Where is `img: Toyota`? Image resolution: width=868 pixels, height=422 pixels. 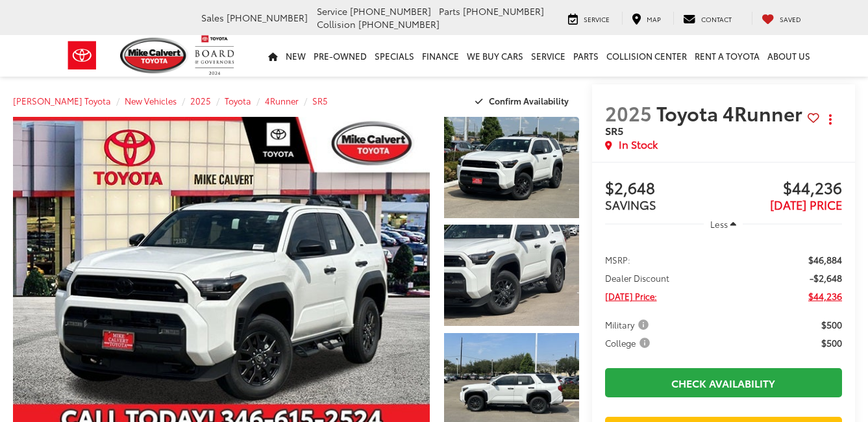
img: Toyota is located at coordinates (81, 55).